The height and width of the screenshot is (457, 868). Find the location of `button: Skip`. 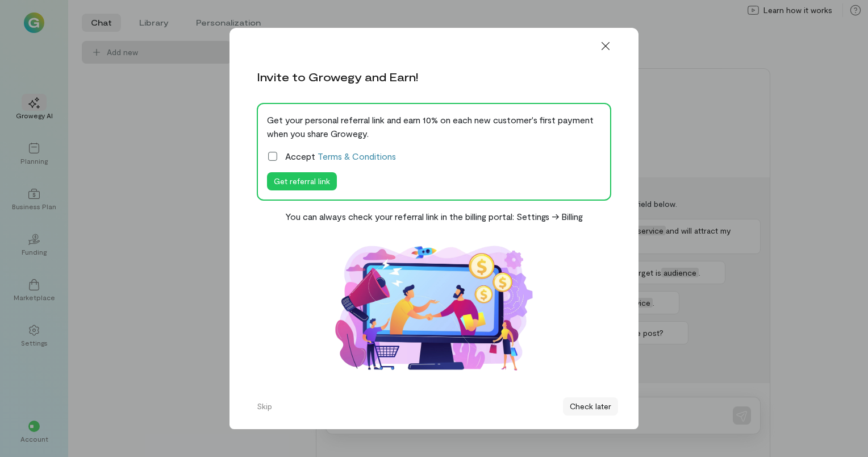

button: Skip is located at coordinates (264, 406).